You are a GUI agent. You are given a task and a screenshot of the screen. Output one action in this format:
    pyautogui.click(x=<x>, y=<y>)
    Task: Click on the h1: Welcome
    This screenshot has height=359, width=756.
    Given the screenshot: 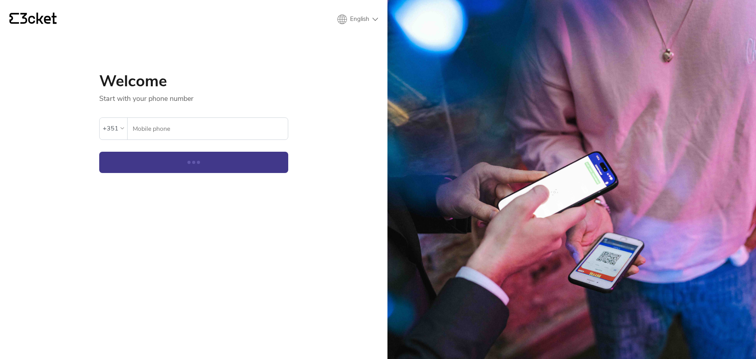 What is the action you would take?
    pyautogui.click(x=194, y=81)
    